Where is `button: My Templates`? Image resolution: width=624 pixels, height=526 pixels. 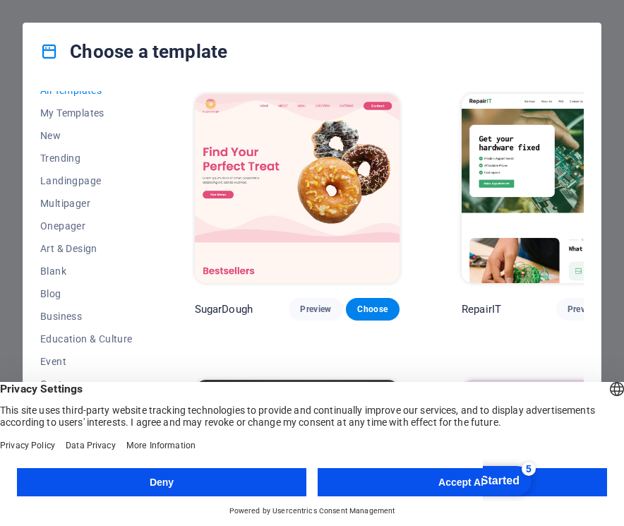
button: My Templates is located at coordinates (86, 113).